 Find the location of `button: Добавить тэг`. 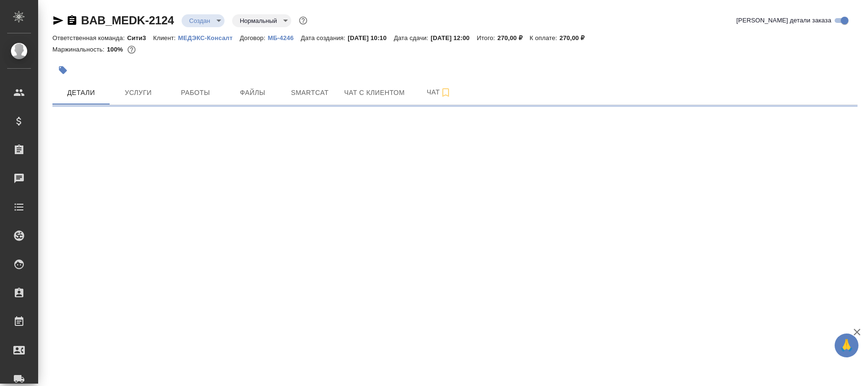

button: Добавить тэг is located at coordinates (63, 70).